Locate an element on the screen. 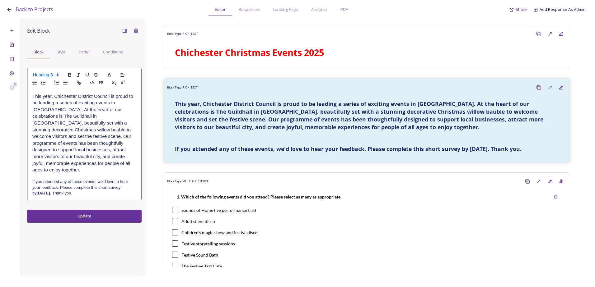  div: Festive Sound Bath is located at coordinates (200, 255).